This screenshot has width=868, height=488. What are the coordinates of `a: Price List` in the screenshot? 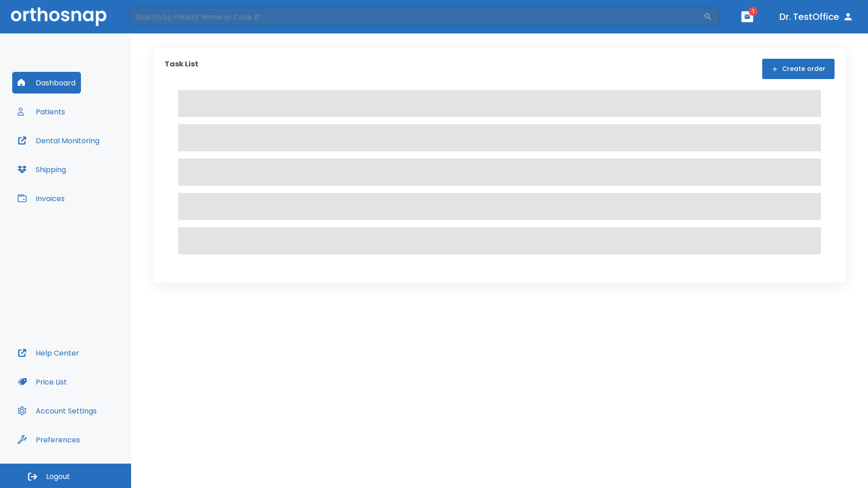 It's located at (42, 382).